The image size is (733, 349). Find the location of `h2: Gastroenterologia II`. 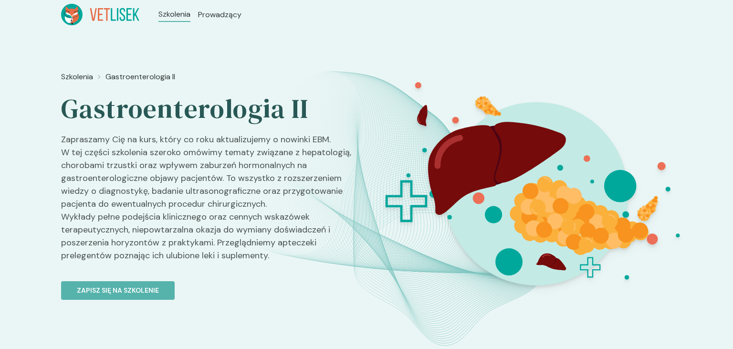

h2: Gastroenterologia II is located at coordinates (210, 109).